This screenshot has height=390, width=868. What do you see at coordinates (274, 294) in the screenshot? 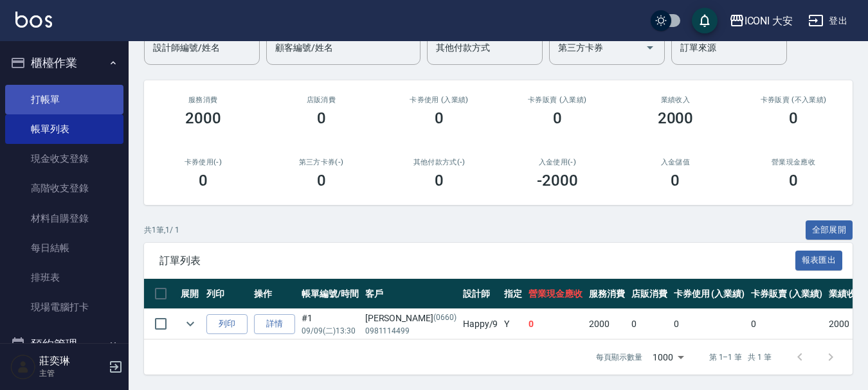
I see `th: 操作` at bounding box center [274, 294].